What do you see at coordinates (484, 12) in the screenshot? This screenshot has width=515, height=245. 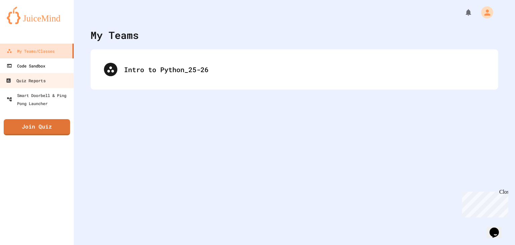 I see `div: My Account` at bounding box center [484, 12].